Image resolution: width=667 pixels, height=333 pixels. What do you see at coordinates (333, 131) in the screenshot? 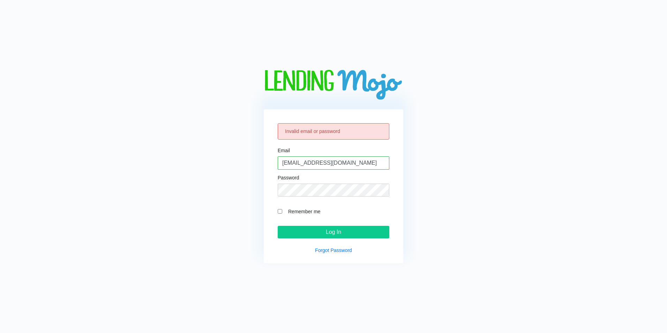
I see `div: Invalid email or password` at bounding box center [333, 131].